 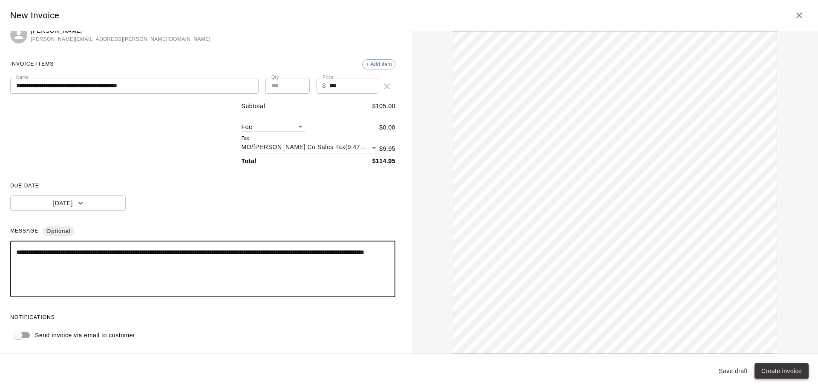 What do you see at coordinates (203, 318) in the screenshot?
I see `span: NOTIFICATIONS` at bounding box center [203, 318].